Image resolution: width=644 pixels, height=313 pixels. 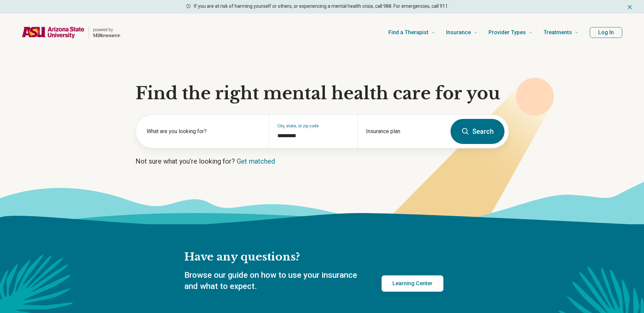 I want to click on h2: Have any questions?, so click(x=313, y=257).